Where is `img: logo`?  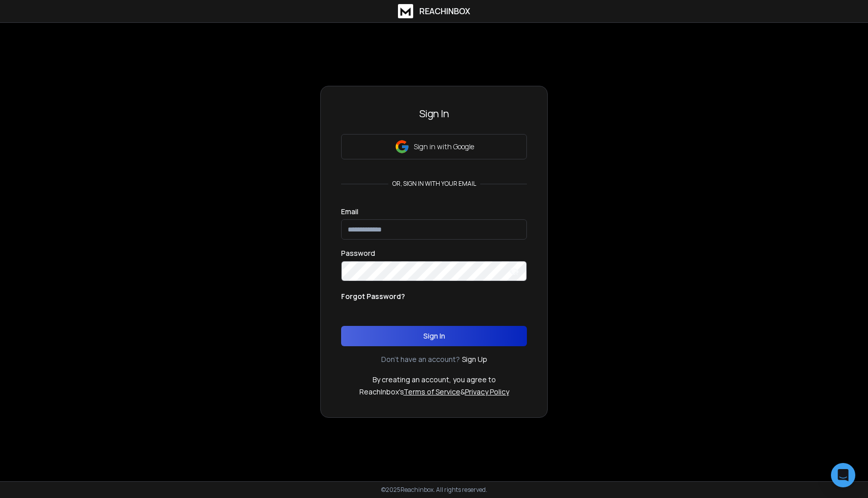 img: logo is located at coordinates (406, 11).